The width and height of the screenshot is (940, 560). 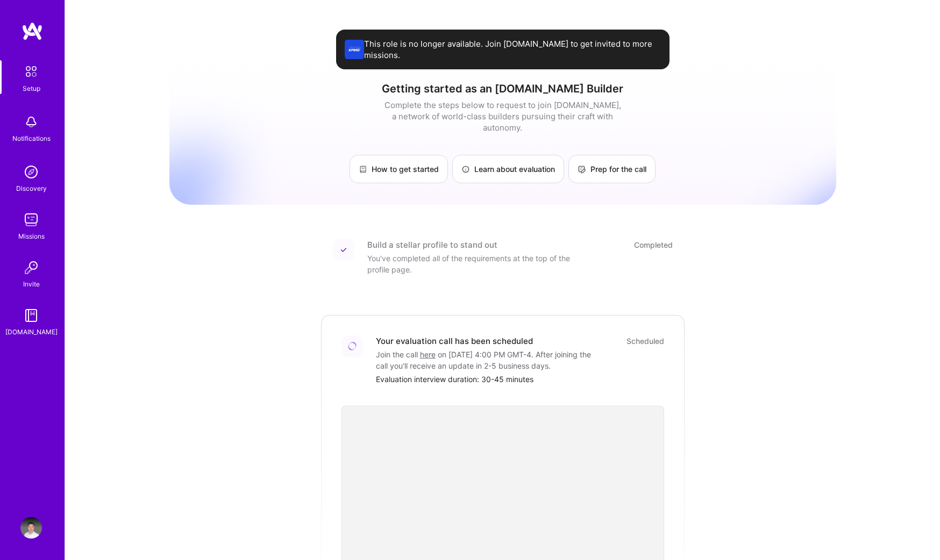 I want to click on img: discovery, so click(x=32, y=172).